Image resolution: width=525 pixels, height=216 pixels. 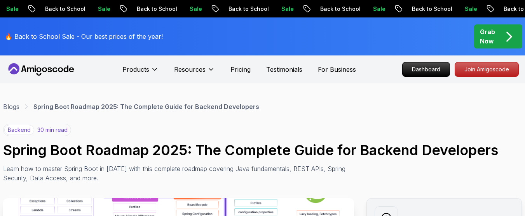 I want to click on a: Dashboard, so click(x=426, y=70).